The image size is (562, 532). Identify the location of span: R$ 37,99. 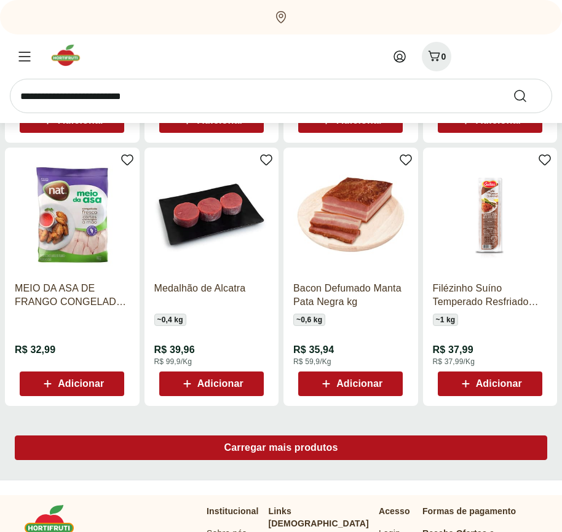
(453, 350).